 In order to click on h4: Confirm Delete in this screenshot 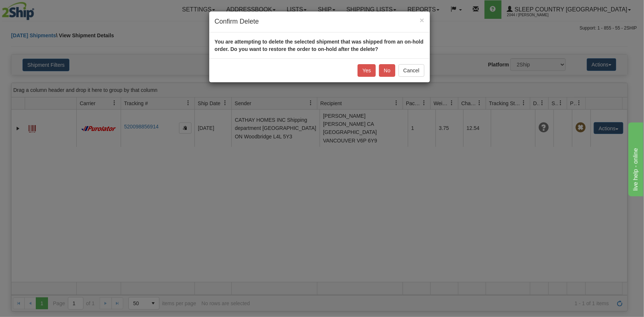, I will do `click(319, 21)`.